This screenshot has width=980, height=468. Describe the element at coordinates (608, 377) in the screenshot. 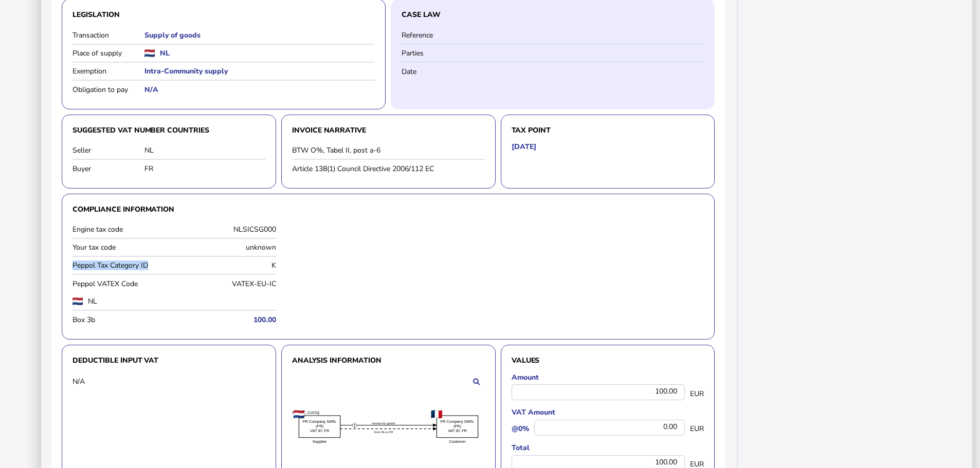

I see `label: Amount` at that location.